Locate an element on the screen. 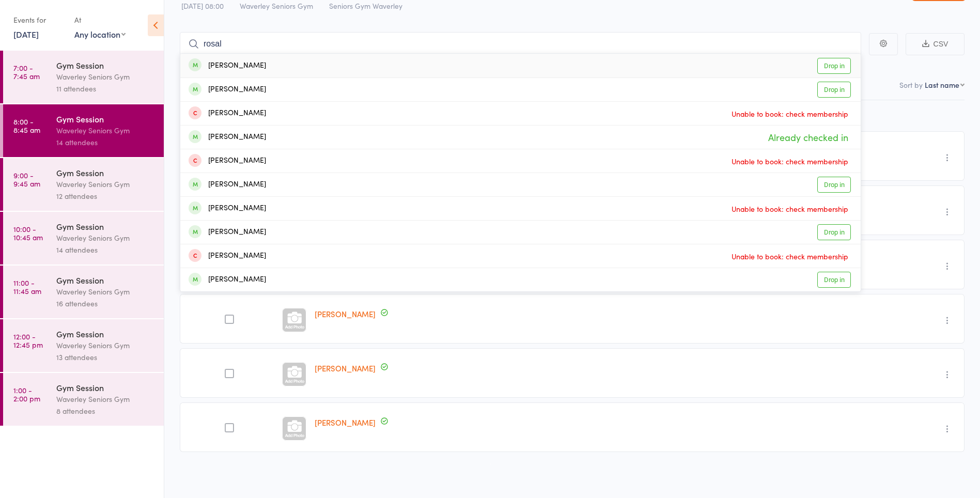 This screenshot has width=980, height=498. a: 1:00 -2:00 pmGym SessionWaverley Seniors Gym8 attendees is located at coordinates (83, 400).